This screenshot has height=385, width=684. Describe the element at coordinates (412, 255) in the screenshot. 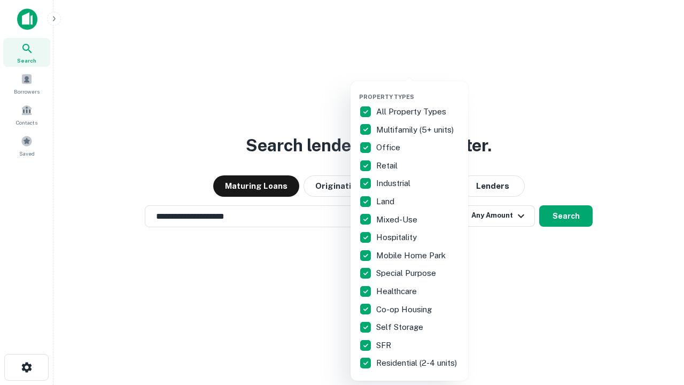

I see `p: Mobile Home Park` at that location.